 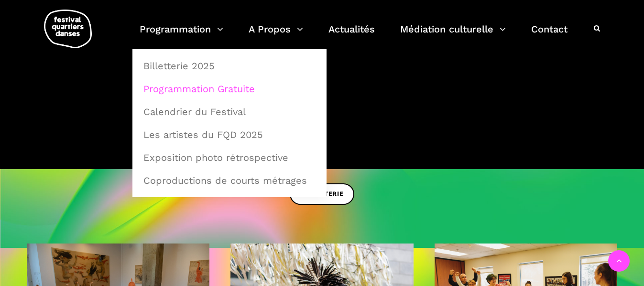 I want to click on a: Contact, so click(x=550, y=35).